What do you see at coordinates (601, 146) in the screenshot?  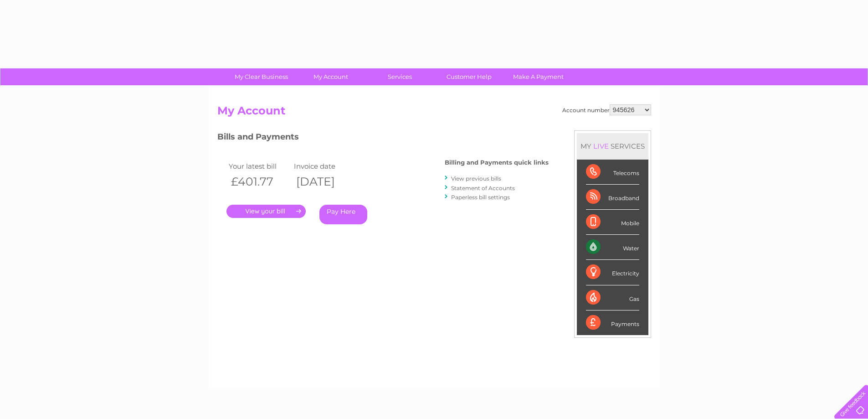 I see `div: LIVE` at bounding box center [601, 146].